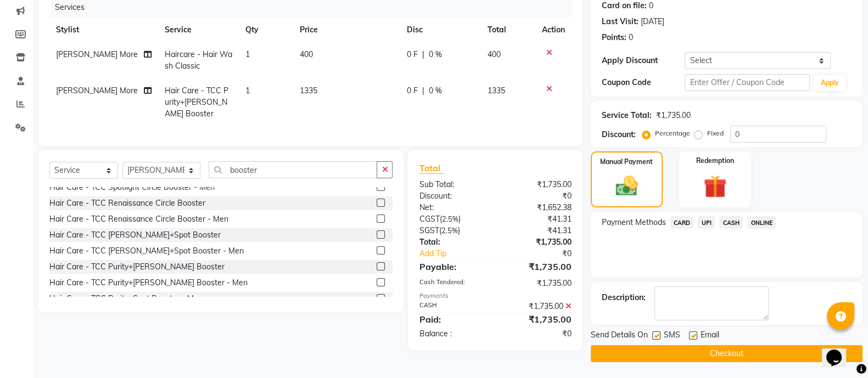 This screenshot has width=868, height=378. What do you see at coordinates (293, 170) in the screenshot?
I see `input: Search or Scan` at bounding box center [293, 170].